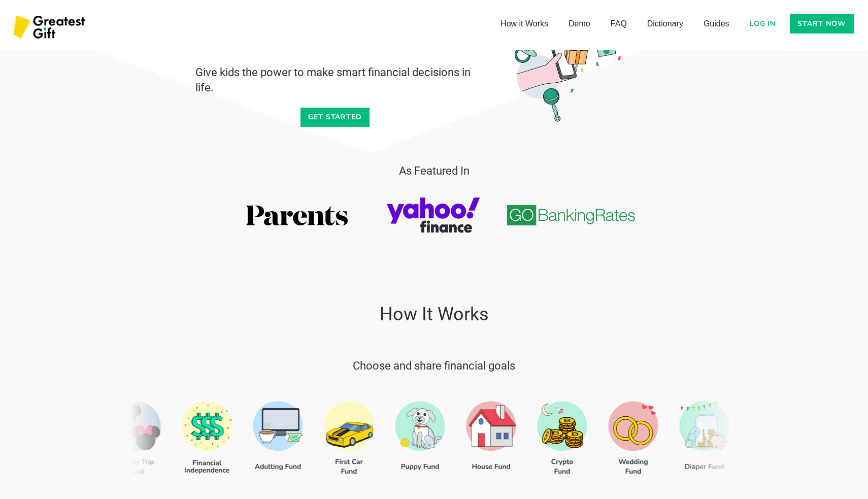 The image size is (868, 499). What do you see at coordinates (822, 24) in the screenshot?
I see `a: Start now` at bounding box center [822, 24].